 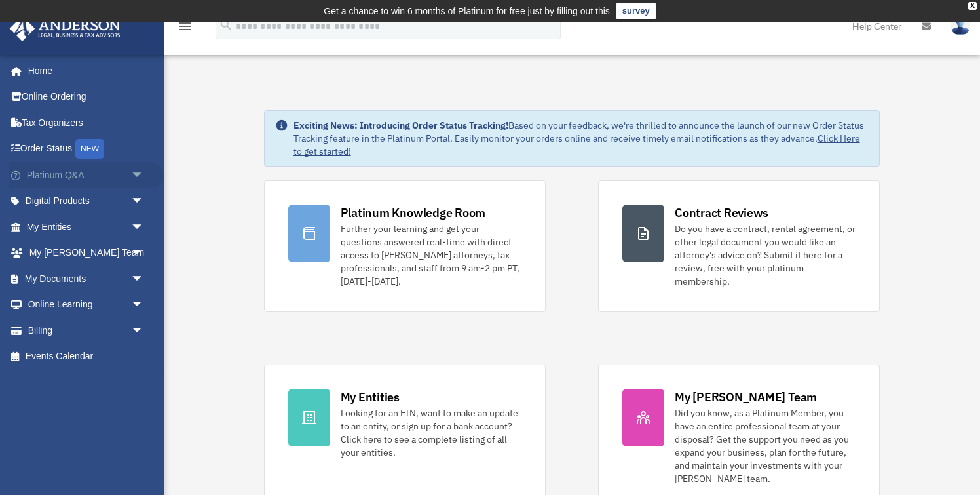 What do you see at coordinates (86, 356) in the screenshot?
I see `a: Events Calendar` at bounding box center [86, 356].